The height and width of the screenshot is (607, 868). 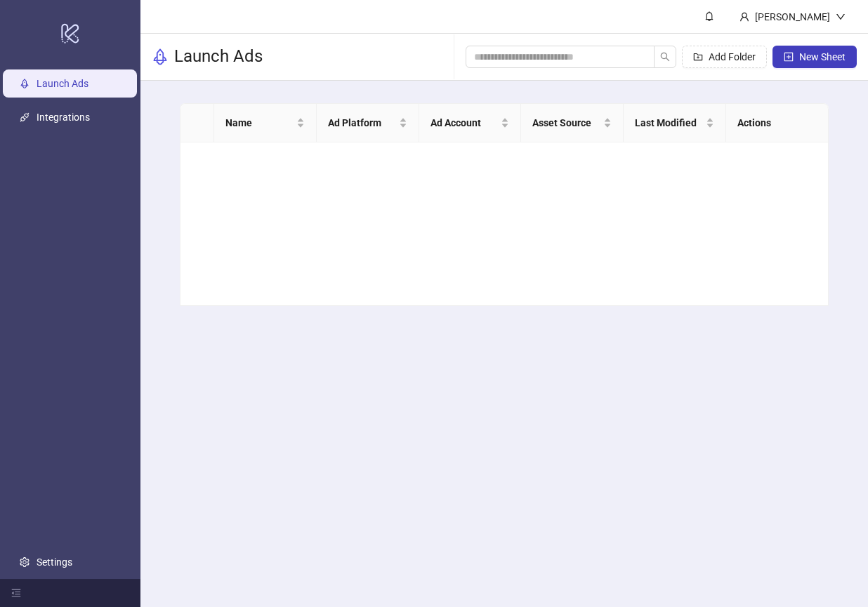 What do you see at coordinates (724, 57) in the screenshot?
I see `button: Add Folder` at bounding box center [724, 57].